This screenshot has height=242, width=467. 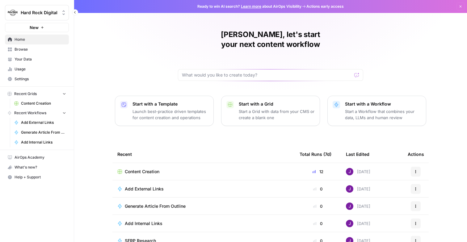 What do you see at coordinates (37, 157) in the screenshot?
I see `a: AirOps Academy` at bounding box center [37, 157].